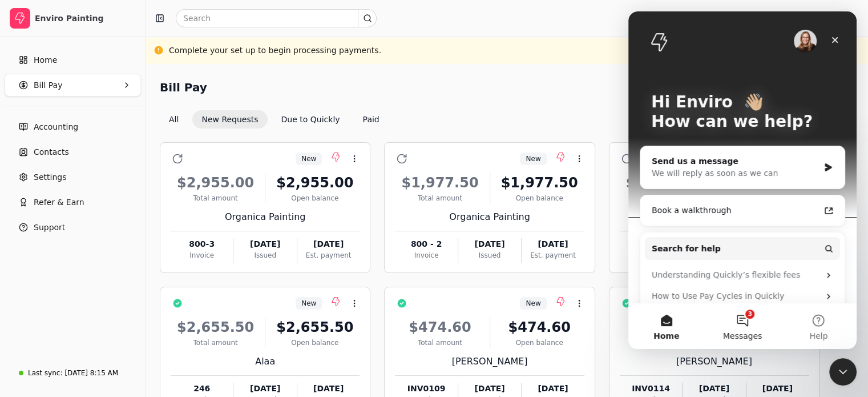 The height and width of the screenshot is (397, 868). Describe the element at coordinates (114, 237) in the screenshot. I see `button: Search for help` at that location.